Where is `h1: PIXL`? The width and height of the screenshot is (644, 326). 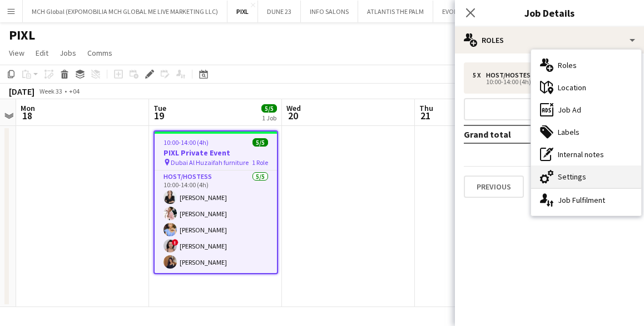 h1: PIXL is located at coordinates (22, 35).